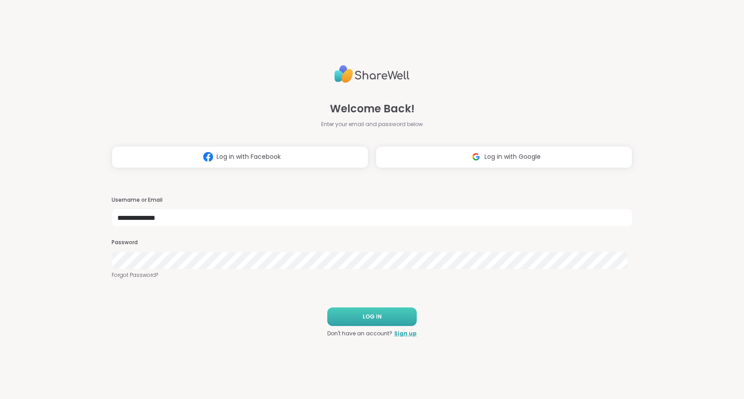 The image size is (744, 399). Describe the element at coordinates (372, 243) in the screenshot. I see `h3: Password` at that location.